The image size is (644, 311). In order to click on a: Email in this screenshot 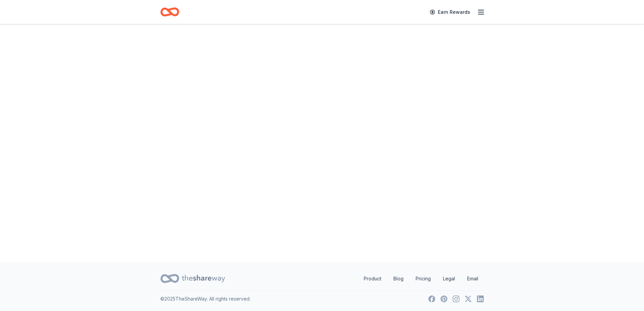, I will do `click(472, 278)`.